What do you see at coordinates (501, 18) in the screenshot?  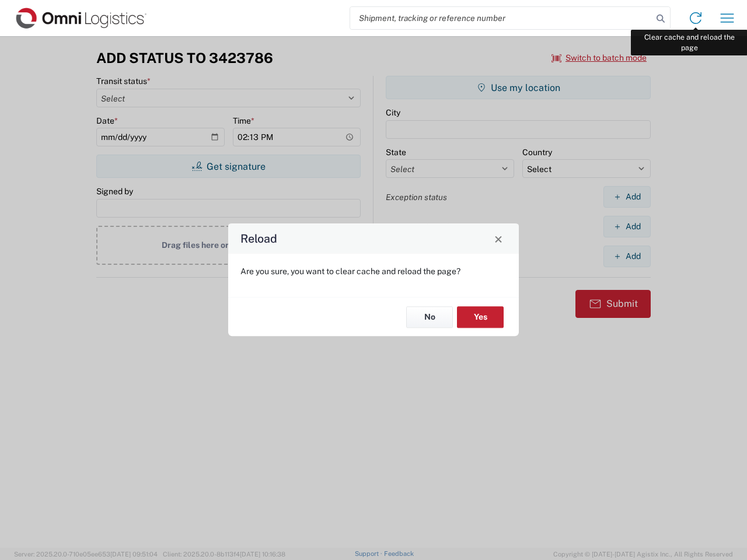 I see `input: Shipment, tracking or reference number` at bounding box center [501, 18].